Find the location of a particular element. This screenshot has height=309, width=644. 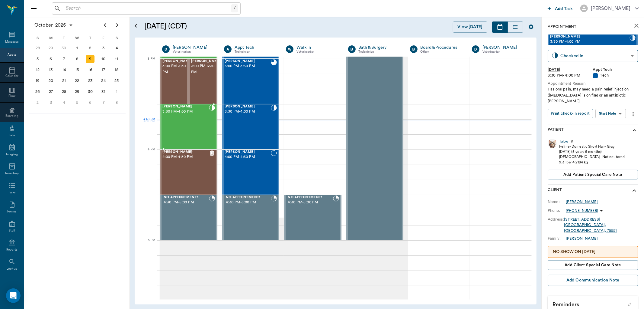

div: W is located at coordinates (77, 38).